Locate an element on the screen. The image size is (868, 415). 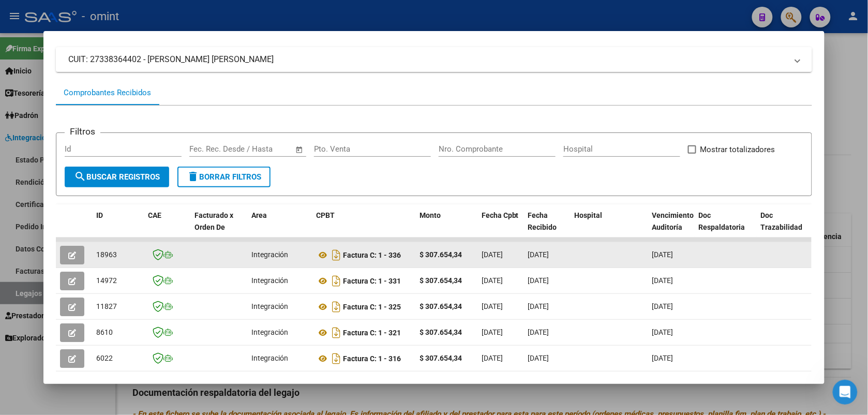
datatable-header-cell: Area is located at coordinates (279, 227).